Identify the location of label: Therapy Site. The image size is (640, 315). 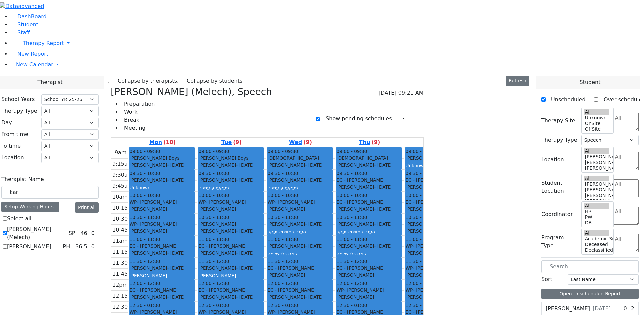
(558, 121).